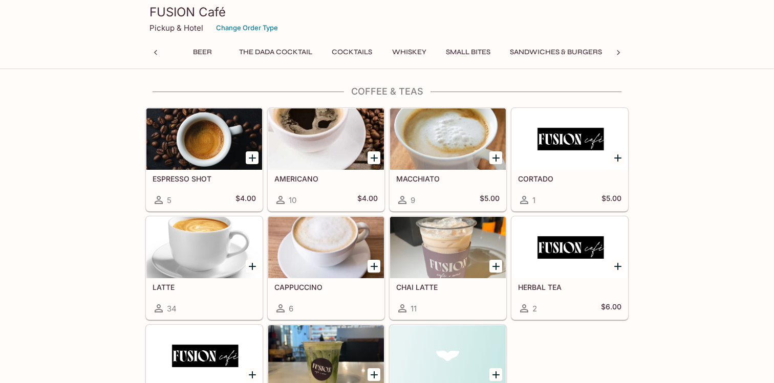 The width and height of the screenshot is (774, 383). I want to click on span: 34, so click(171, 308).